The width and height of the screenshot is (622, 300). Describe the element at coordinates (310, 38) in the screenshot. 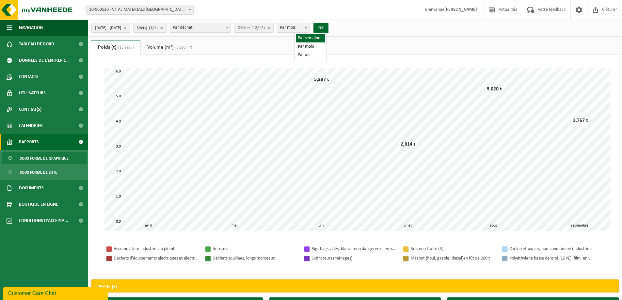

I see `li: Par semaine` at that location.